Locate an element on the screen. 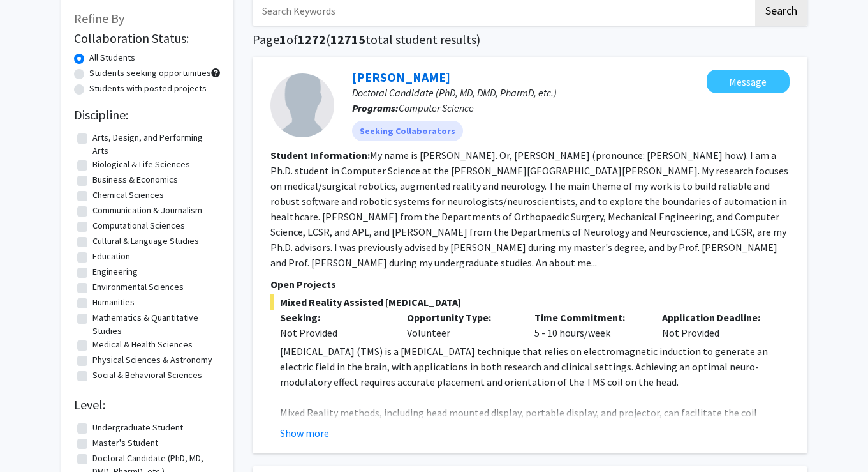 The image size is (868, 472). b: Student Information: is located at coordinates (320, 155).